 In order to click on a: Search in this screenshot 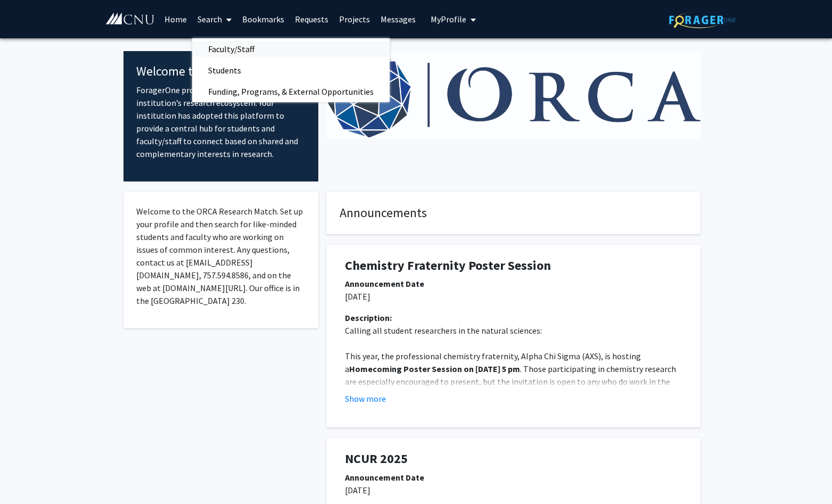, I will do `click(214, 19)`.